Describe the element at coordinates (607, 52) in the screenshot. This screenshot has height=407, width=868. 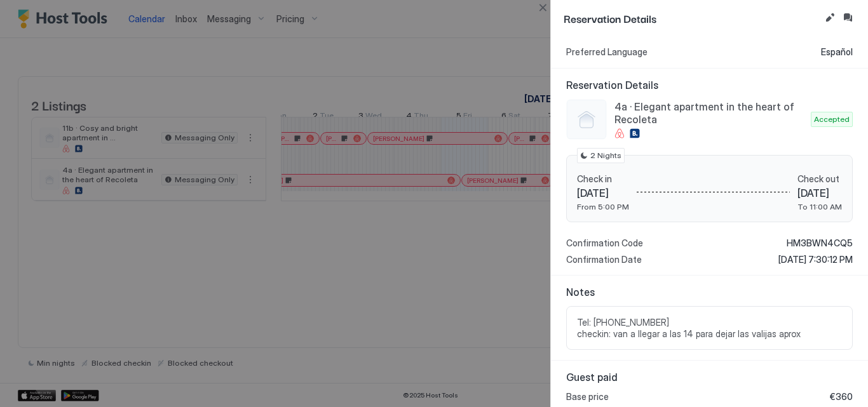
I see `span: Preferred Language` at that location.